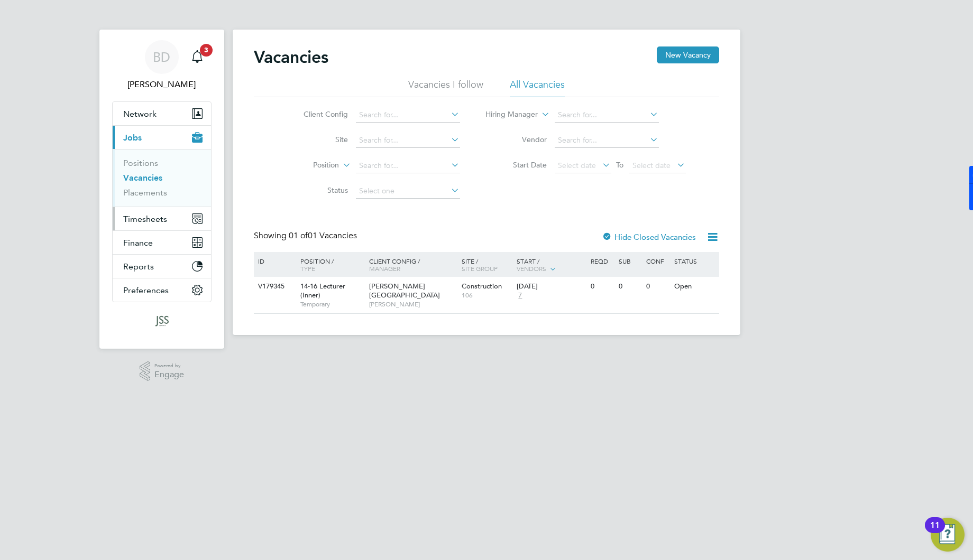 The width and height of the screenshot is (973, 560). Describe the element at coordinates (486, 295) in the screenshot. I see `span: 106` at that location.